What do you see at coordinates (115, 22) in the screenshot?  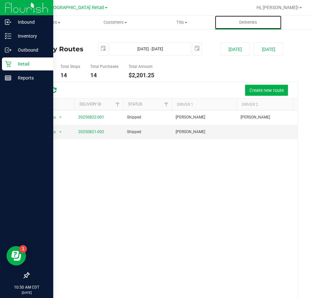 I see `a: Customers` at bounding box center [115, 22].